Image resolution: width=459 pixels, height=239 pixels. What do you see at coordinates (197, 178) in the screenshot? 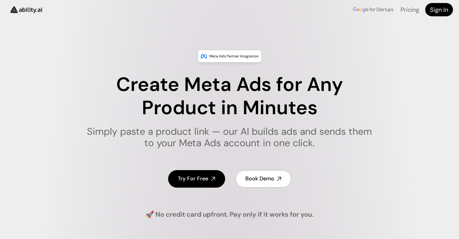
I see `a: Try For Free` at bounding box center [197, 178].